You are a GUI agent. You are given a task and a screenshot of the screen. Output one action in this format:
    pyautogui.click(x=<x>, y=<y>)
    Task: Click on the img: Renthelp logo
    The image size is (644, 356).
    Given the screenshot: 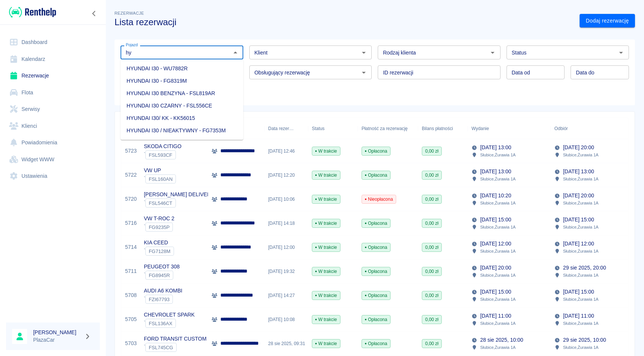 What is the action you would take?
    pyautogui.click(x=33, y=12)
    